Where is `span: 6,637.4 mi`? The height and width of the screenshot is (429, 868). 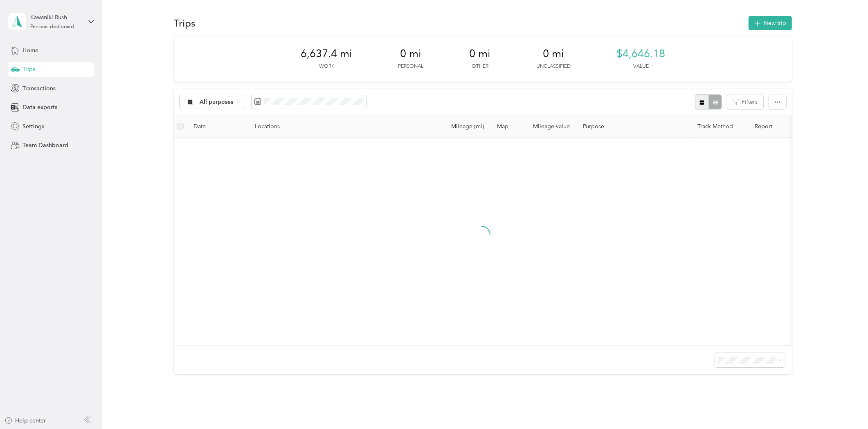
span: 6,637.4 mi is located at coordinates (326, 54).